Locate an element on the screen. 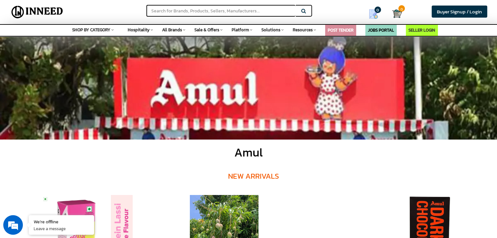 This screenshot has height=238, width=497. input: Search for Brands, Products, Sellers, Manufacturers... is located at coordinates (221, 11).